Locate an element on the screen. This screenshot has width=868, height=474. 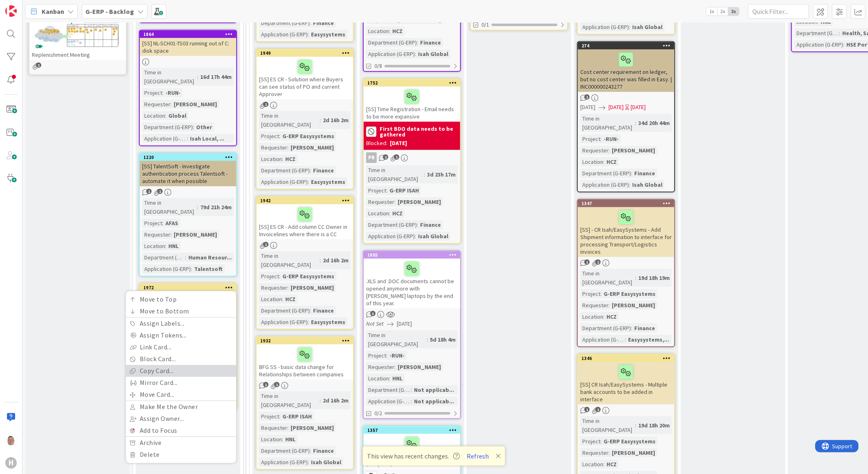
div: 1864 is located at coordinates (188, 35).